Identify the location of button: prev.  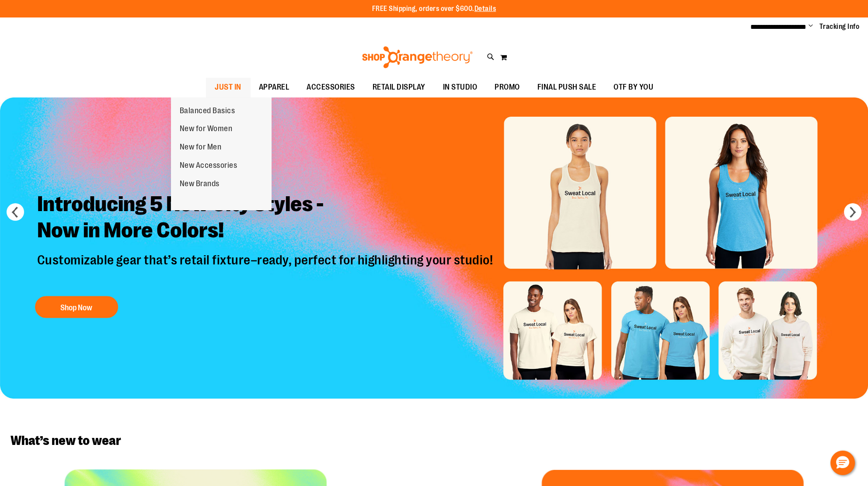
(15, 212).